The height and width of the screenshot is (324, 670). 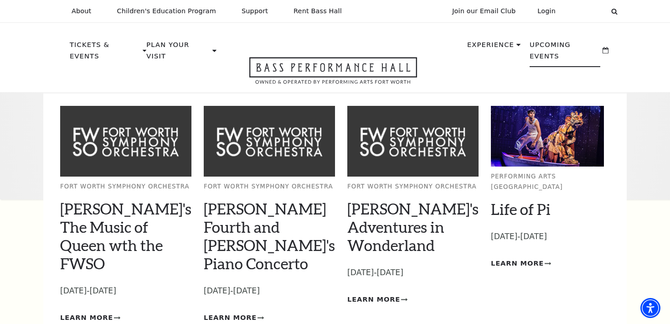 I want to click on a: Learn More Alice's Adventures in Wonderland, so click(x=378, y=299).